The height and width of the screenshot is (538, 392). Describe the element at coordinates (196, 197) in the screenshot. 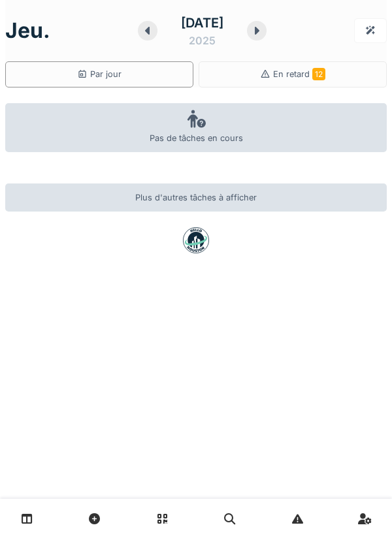

I see `div: Plus d'autres tâches à afficher` at that location.